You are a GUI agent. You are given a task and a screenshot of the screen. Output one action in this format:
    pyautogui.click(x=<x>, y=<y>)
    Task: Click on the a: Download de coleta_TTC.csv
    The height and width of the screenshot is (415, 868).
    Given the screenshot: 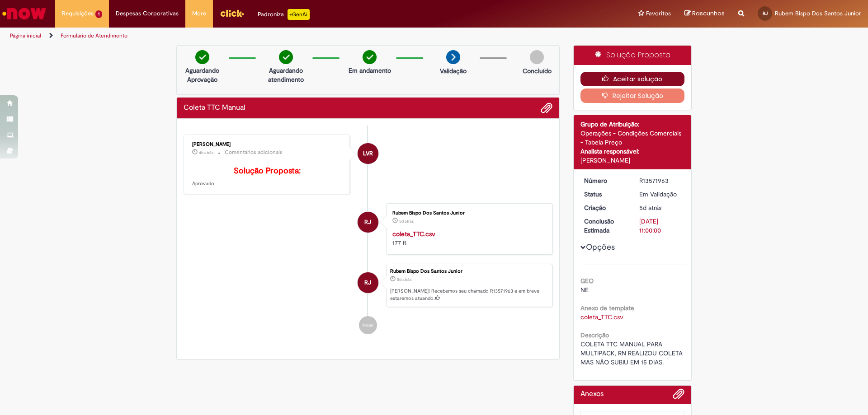 What is the action you would take?
    pyautogui.click(x=602, y=317)
    